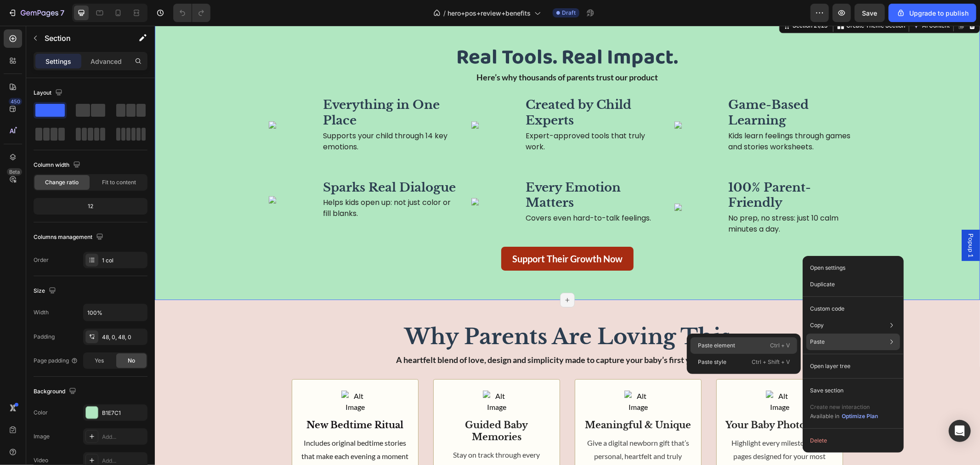 This screenshot has width=980, height=465. Describe the element at coordinates (817, 326) in the screenshot. I see `p: Copy` at that location.